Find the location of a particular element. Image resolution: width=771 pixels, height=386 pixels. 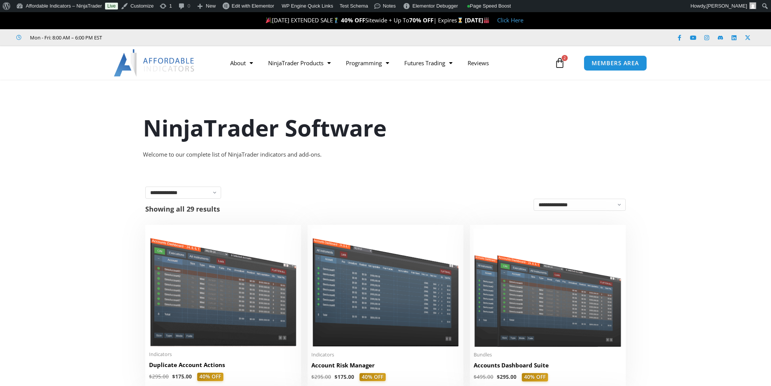

img: Account Risk Manager is located at coordinates (386, 288).